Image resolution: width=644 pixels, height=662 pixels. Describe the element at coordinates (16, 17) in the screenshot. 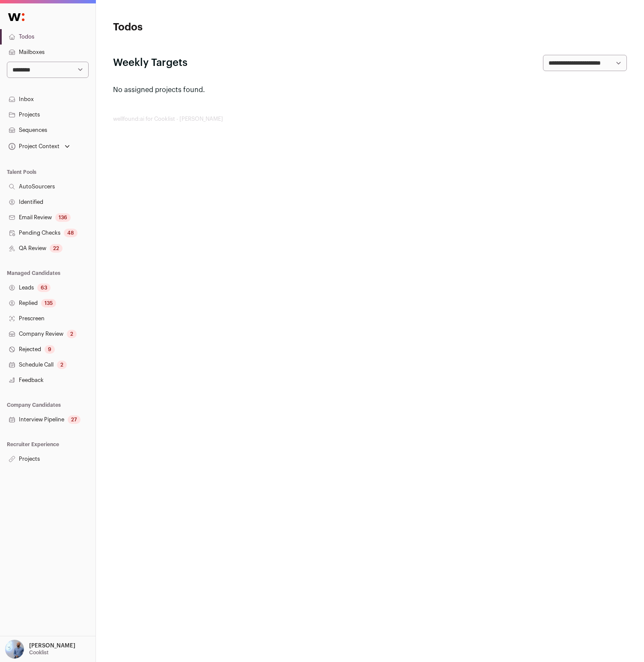

I see `img: Wellfound` at that location.